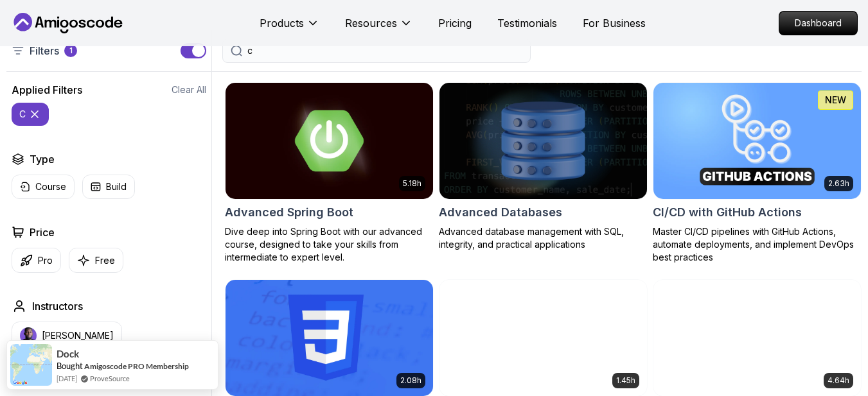 The image size is (868, 396). What do you see at coordinates (189, 90) in the screenshot?
I see `button: Clear All` at bounding box center [189, 90].